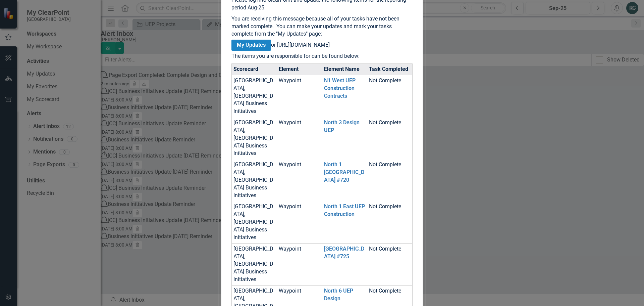 This screenshot has height=306, width=644. Describe the element at coordinates (344, 210) in the screenshot. I see `a: North 1 East UEP Construction` at that location.